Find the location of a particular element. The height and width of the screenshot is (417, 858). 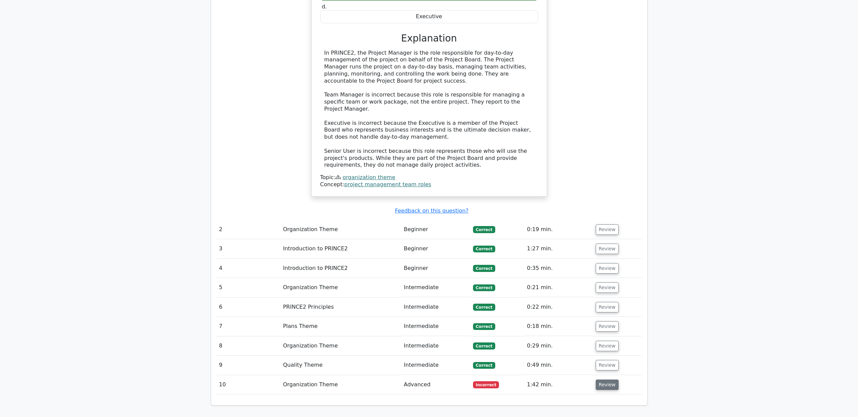

div: Topic: is located at coordinates (429, 177).